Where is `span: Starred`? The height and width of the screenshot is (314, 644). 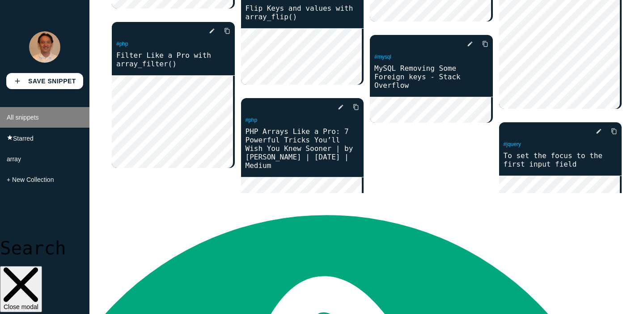 span: Starred is located at coordinates (23, 138).